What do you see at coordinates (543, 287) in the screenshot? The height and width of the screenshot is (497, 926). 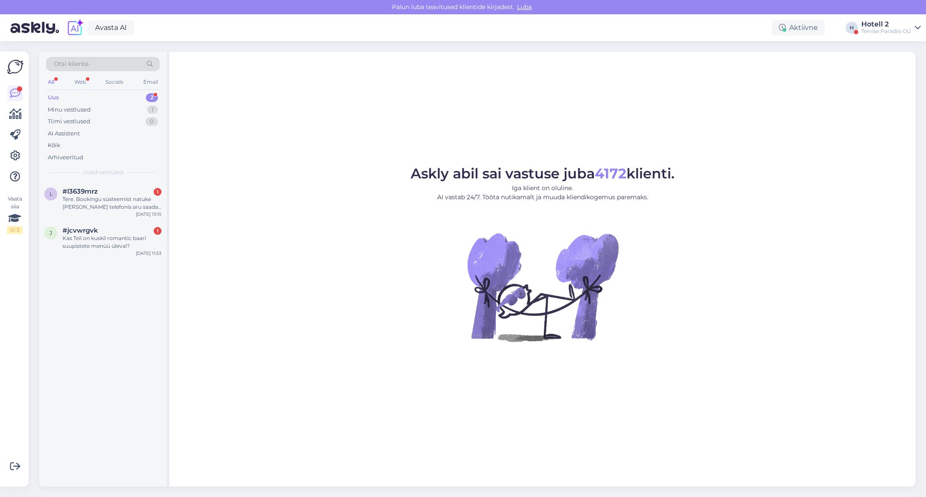 I see `img: No Chat active` at bounding box center [543, 287].